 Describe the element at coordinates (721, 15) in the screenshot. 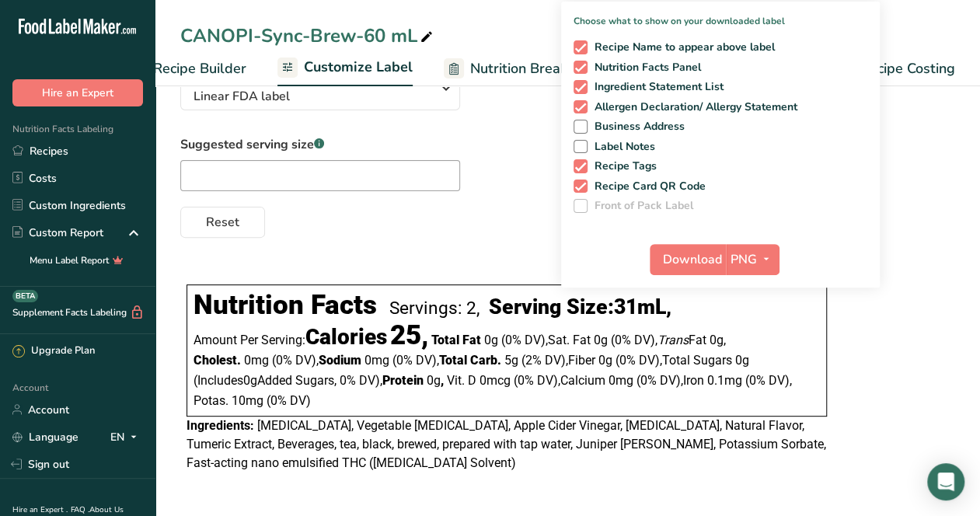

I see `p: Choose what to show on your downloaded label` at that location.